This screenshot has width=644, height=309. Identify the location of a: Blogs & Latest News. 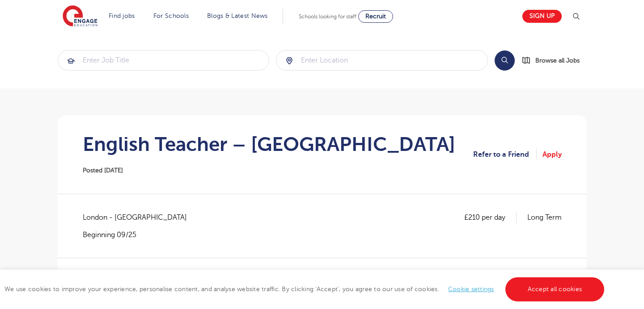
(237, 16).